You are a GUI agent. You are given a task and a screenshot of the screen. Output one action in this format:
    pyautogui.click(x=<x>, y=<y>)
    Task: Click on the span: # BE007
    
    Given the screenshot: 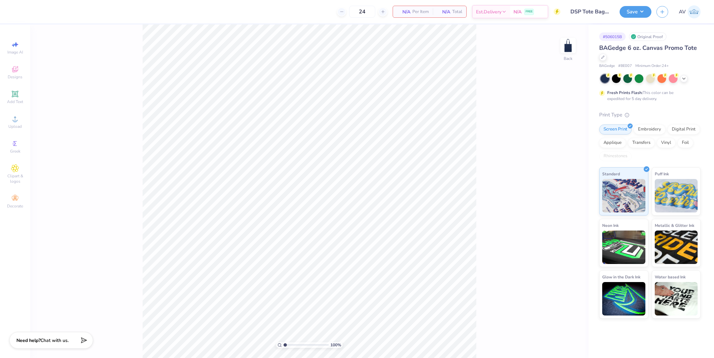 What is the action you would take?
    pyautogui.click(x=625, y=66)
    